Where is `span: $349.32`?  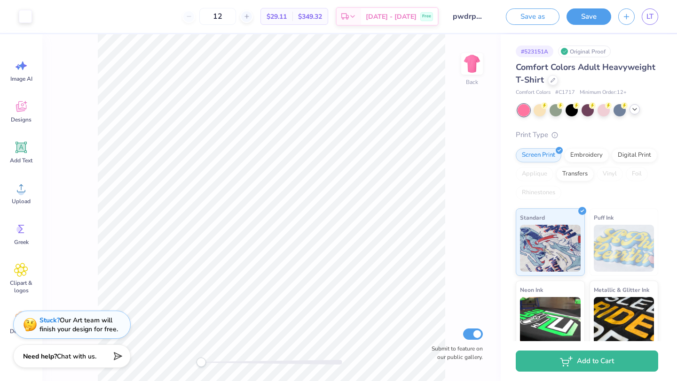 span: $349.32 is located at coordinates (310, 16).